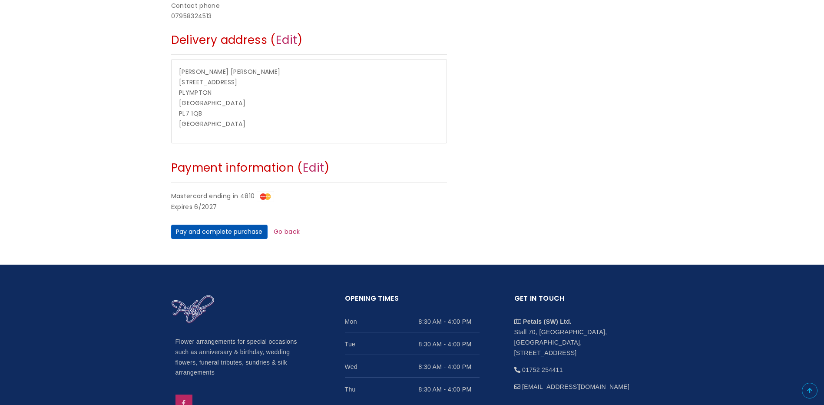 Image resolution: width=824 pixels, height=405 pixels. Describe the element at coordinates (309, 6) in the screenshot. I see `div: Contact phone` at that location.